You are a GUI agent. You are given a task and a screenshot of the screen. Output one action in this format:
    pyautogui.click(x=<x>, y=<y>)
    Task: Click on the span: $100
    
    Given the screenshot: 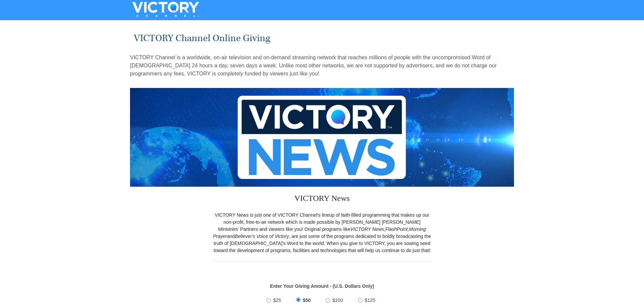 What is the action you would take?
    pyautogui.click(x=338, y=300)
    